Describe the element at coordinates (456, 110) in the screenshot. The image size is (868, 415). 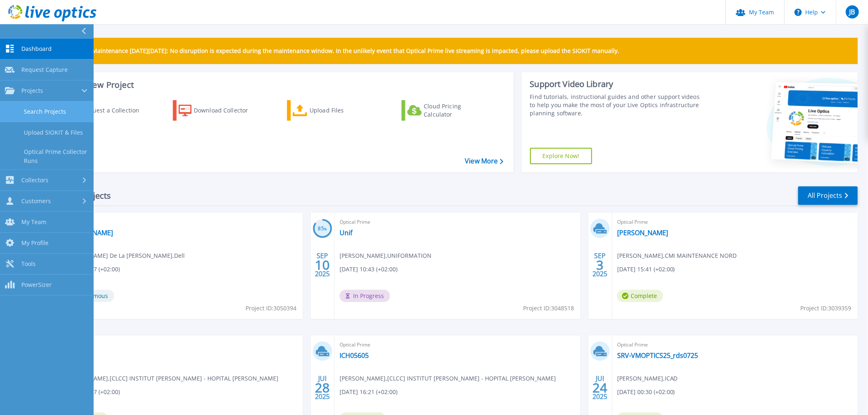
I see `div: Cloud Pricing Calculator` at that location.